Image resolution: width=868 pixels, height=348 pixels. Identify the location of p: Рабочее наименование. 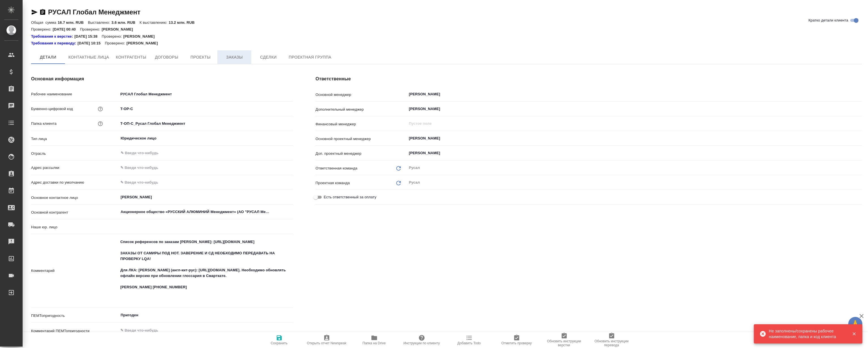
(75, 94).